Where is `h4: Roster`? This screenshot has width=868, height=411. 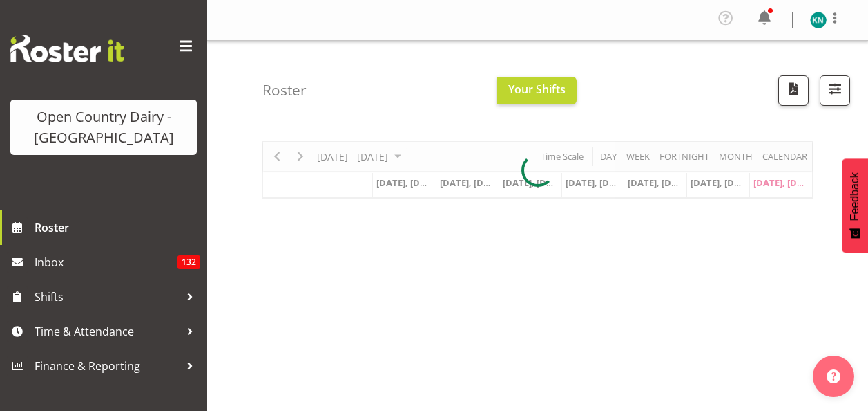
h4: Roster is located at coordinates (284, 90).